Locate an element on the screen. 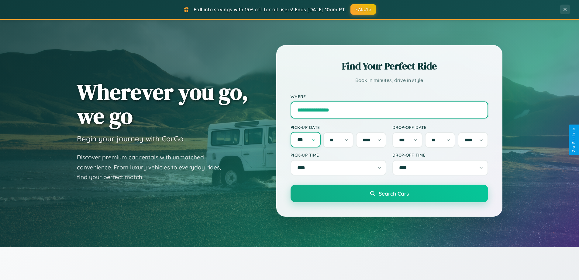 The image size is (579, 280). button: FALL15 is located at coordinates (363, 9).